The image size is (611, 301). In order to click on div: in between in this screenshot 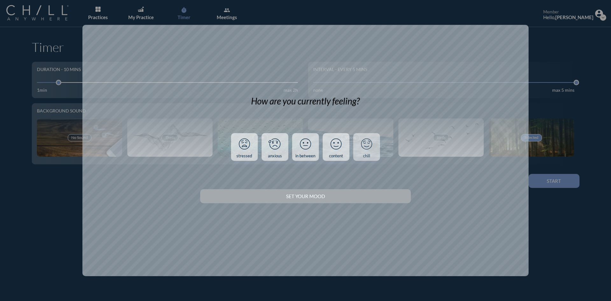, I will do `click(305, 156)`.